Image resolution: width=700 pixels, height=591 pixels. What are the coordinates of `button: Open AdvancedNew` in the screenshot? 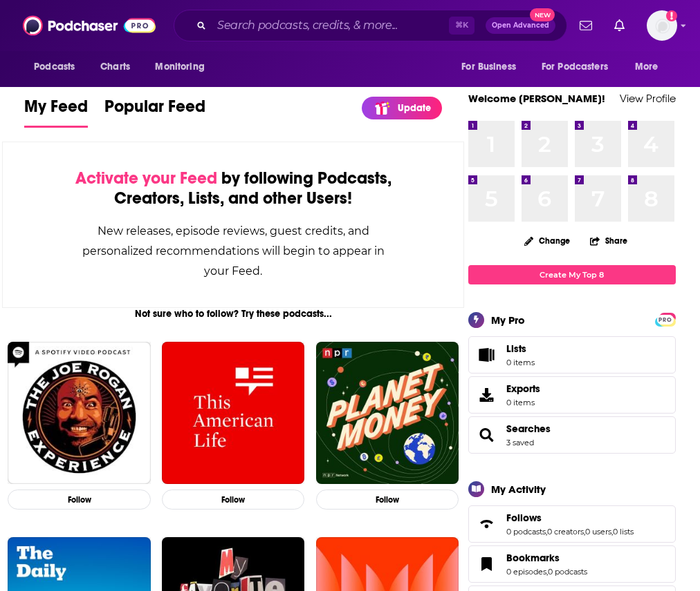 It's located at (520, 26).